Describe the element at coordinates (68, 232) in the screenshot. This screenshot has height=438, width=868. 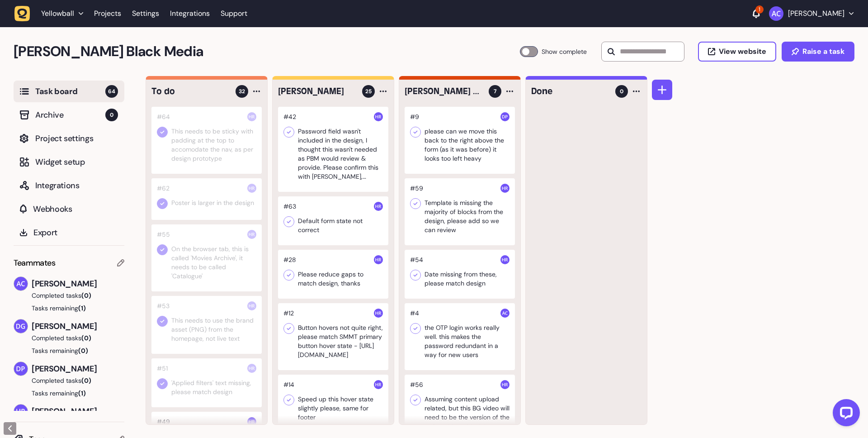
I see `button: Export` at that location.